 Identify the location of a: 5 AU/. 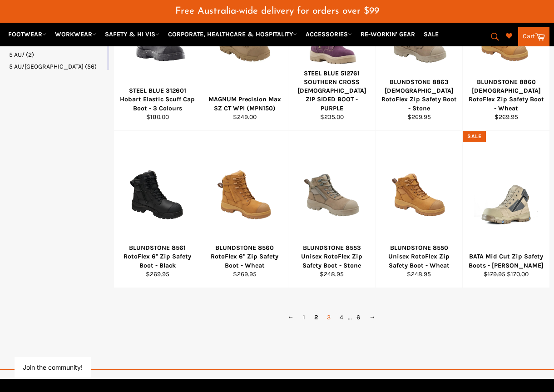
(57, 55).